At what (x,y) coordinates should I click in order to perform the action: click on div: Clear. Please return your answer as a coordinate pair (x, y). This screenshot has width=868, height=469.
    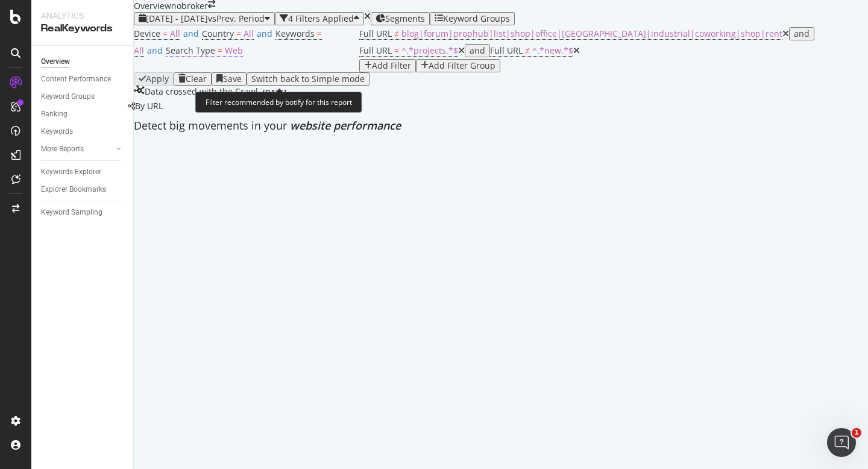
    Looking at the image, I should click on (196, 79).